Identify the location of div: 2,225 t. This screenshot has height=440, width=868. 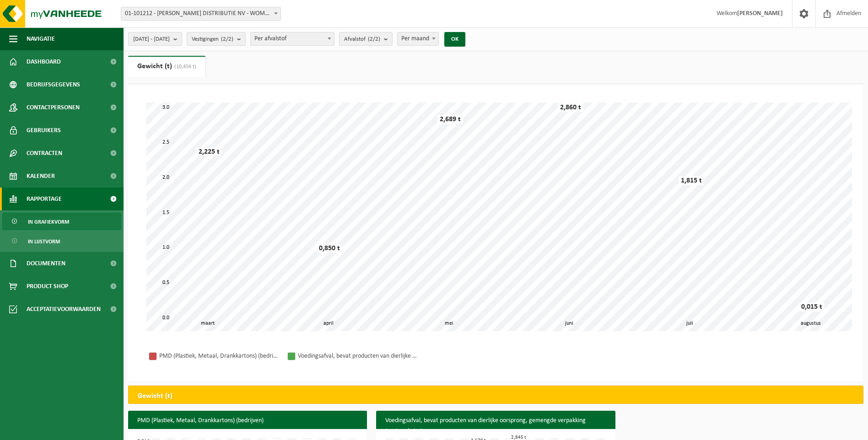
(209, 152).